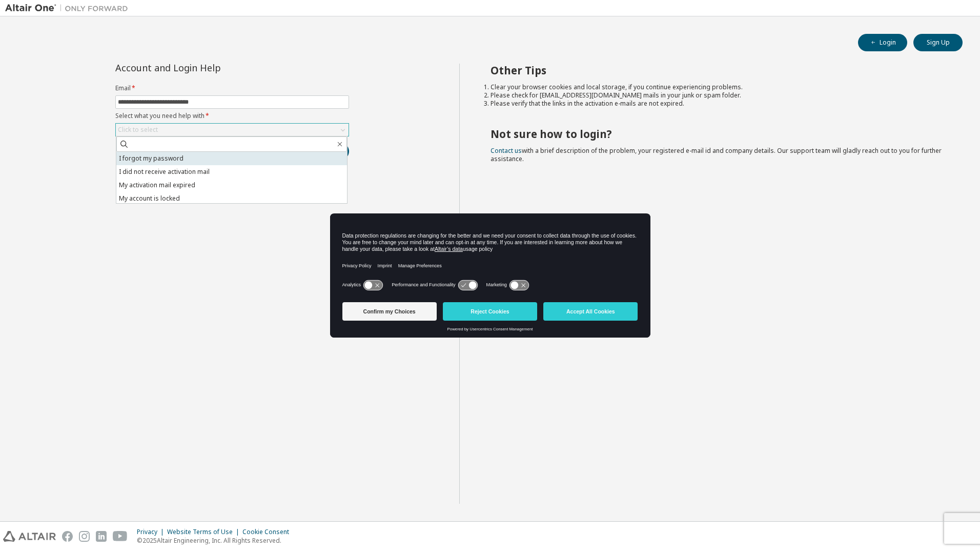  I want to click on h2: Other Tips, so click(718, 70).